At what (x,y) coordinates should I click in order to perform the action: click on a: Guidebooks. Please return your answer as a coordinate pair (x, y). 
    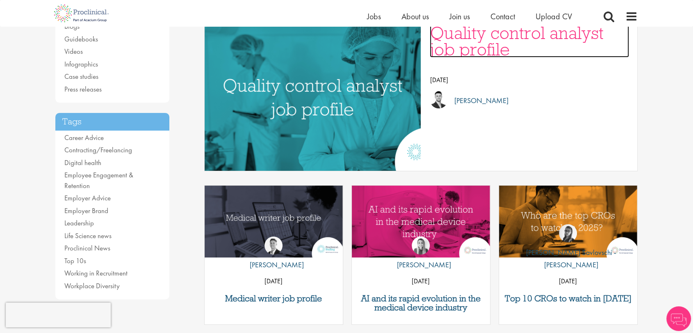
    Looking at the image, I should click on (81, 39).